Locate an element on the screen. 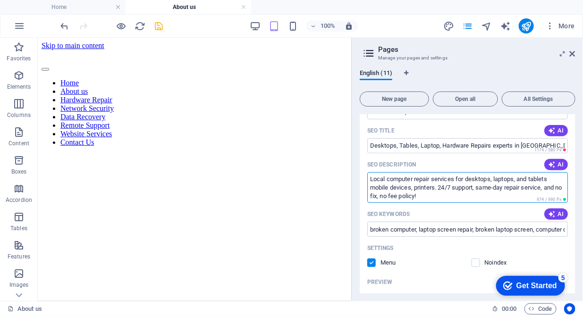  p: Elements is located at coordinates (19, 87).